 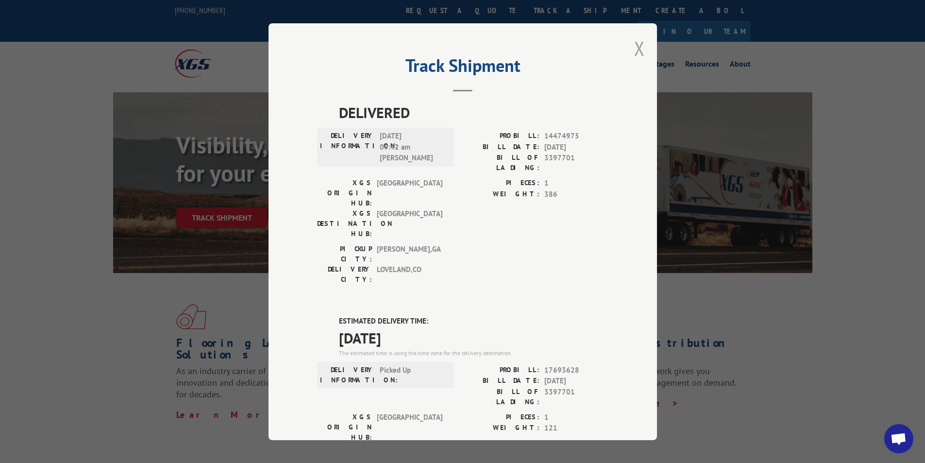 What do you see at coordinates (412, 375) in the screenshot?
I see `span: Picked Up` at bounding box center [412, 375].